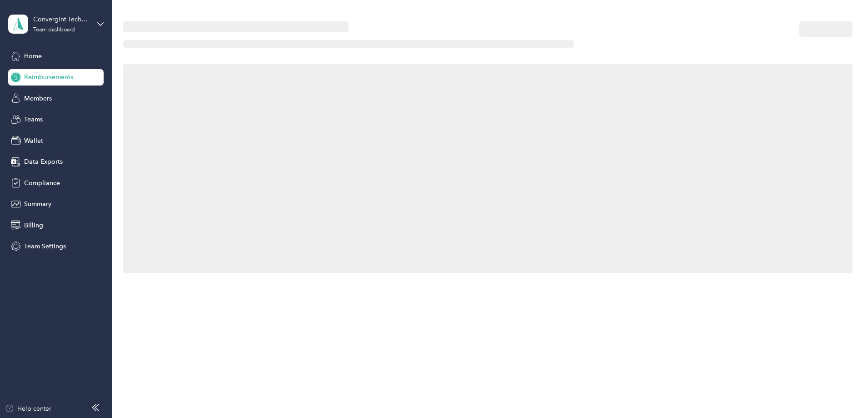 This screenshot has height=418, width=868. Describe the element at coordinates (33, 119) in the screenshot. I see `span: Teams` at that location.